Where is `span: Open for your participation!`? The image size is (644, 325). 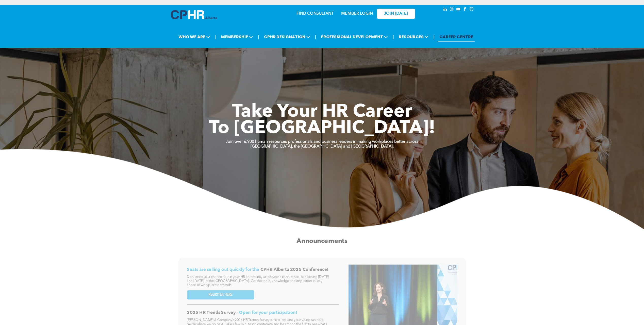 span: Open for your participation! is located at coordinates (267, 313).